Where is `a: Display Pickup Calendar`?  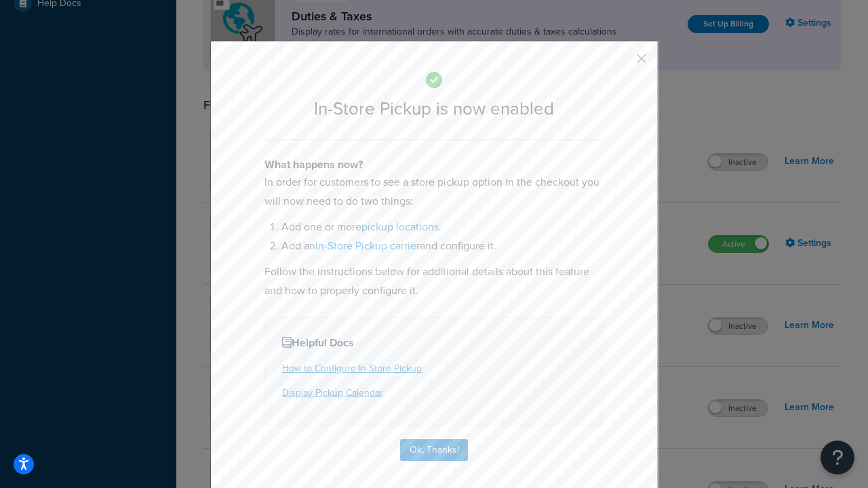
a: Display Pickup Calendar is located at coordinates (332, 393).